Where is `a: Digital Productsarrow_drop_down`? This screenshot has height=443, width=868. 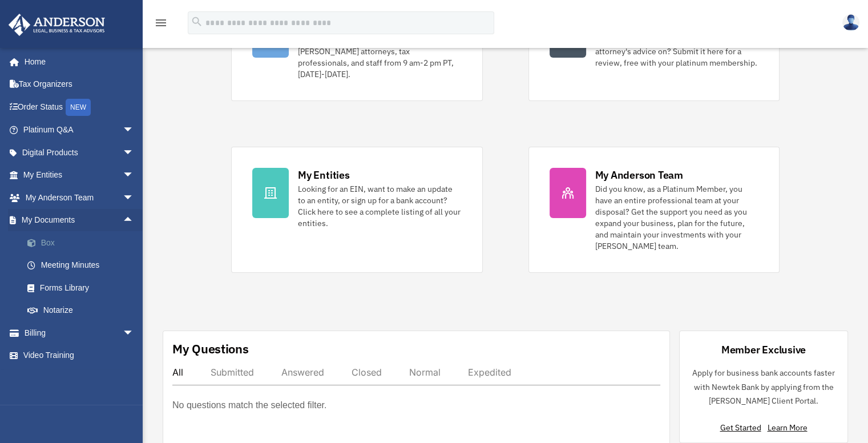 a: Digital Productsarrow_drop_down is located at coordinates (79, 153).